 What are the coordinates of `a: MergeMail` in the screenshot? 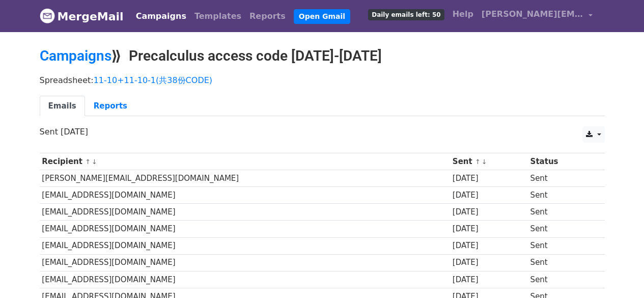 It's located at (82, 16).